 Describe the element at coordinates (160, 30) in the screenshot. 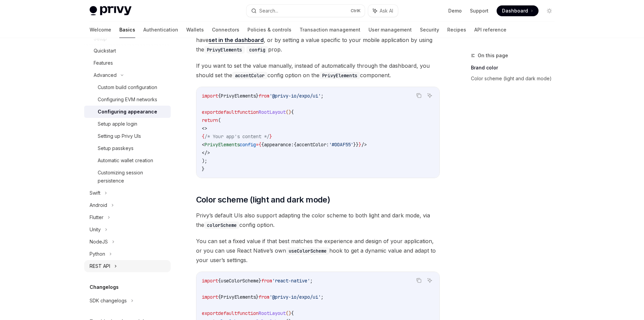

I see `a: Authentication` at that location.